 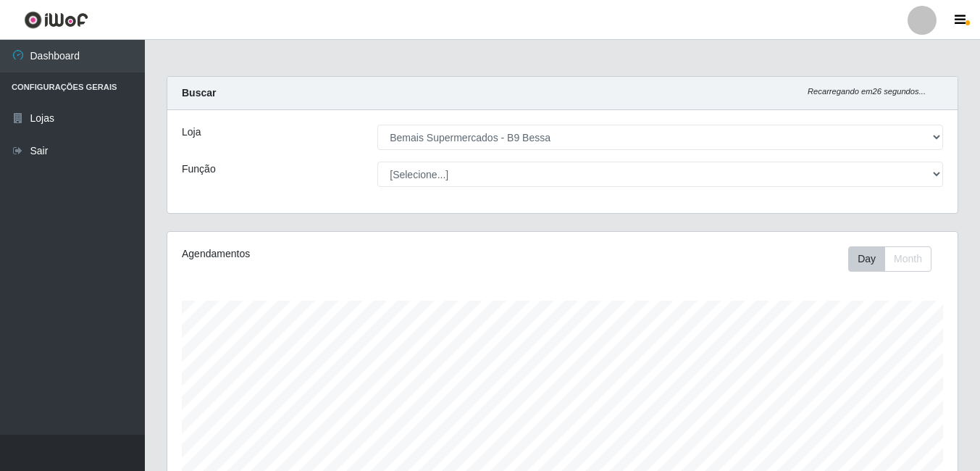 What do you see at coordinates (334, 254) in the screenshot?
I see `div: Agendamentos` at bounding box center [334, 254].